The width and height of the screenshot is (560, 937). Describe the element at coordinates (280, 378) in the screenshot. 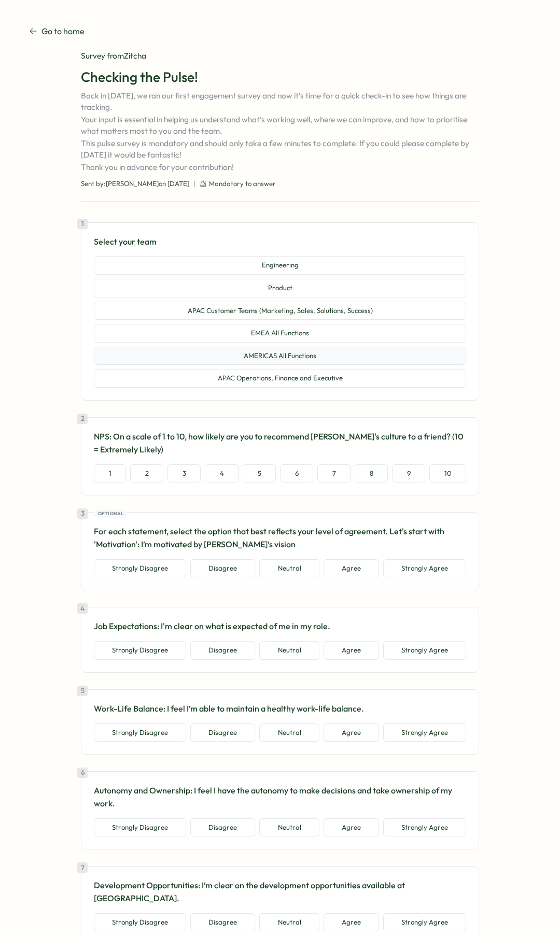

I see `button: APAC Operations, Finance and Executive` at that location.